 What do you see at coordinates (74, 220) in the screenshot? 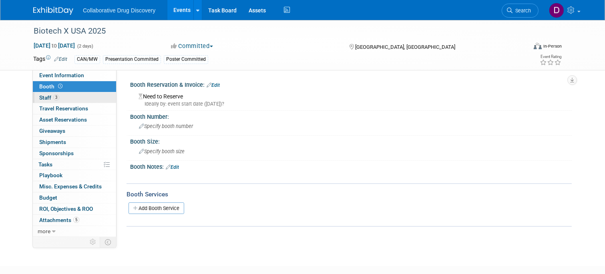
I see `a: Attachments5` at bounding box center [74, 220].